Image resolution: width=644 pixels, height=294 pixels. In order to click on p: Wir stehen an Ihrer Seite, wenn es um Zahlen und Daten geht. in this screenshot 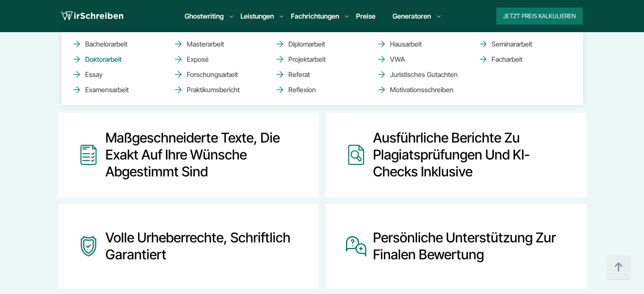, I will do `click(322, 84)`.